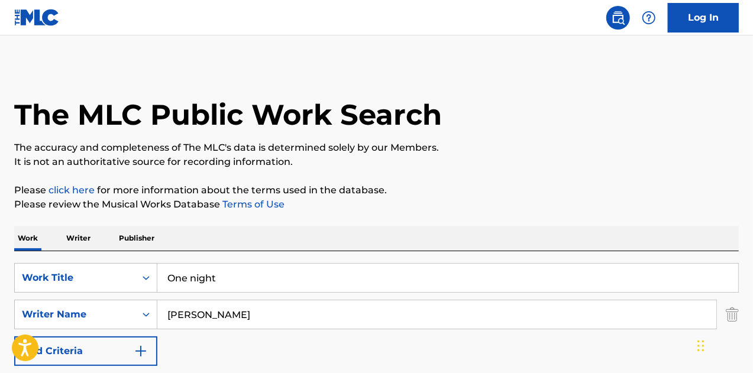 The height and width of the screenshot is (373, 753). Describe the element at coordinates (86, 352) in the screenshot. I see `button: Add Criteria` at that location.